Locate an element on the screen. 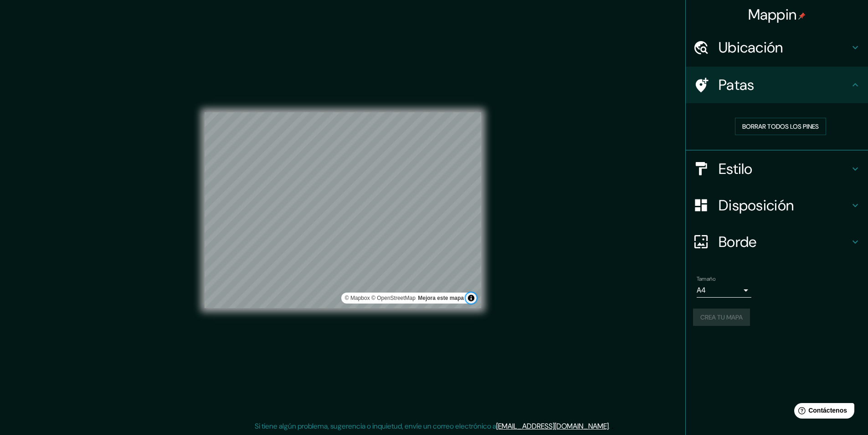  font: Tamaño is located at coordinates (706, 279).